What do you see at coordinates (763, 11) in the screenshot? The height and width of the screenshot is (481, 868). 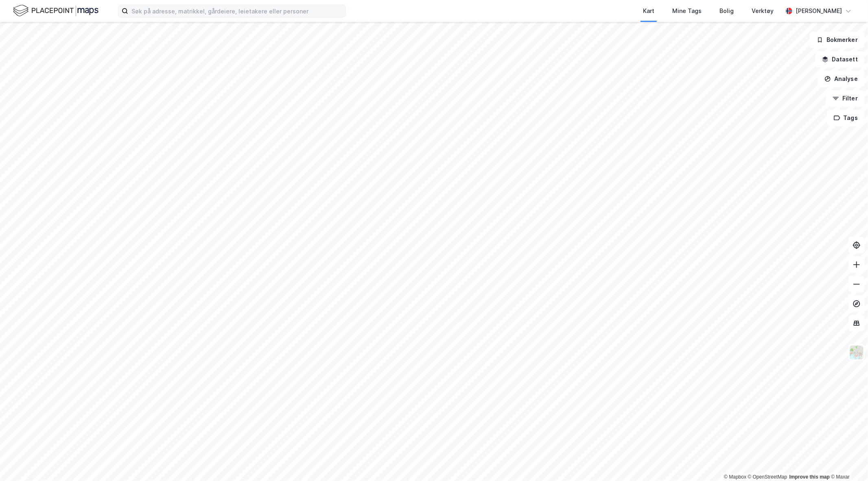 I see `div: Verktøy` at bounding box center [763, 11].